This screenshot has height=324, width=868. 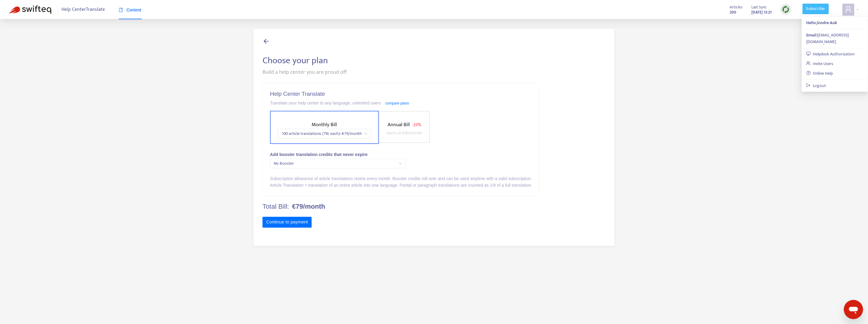 I want to click on span: Articles, so click(x=736, y=7).